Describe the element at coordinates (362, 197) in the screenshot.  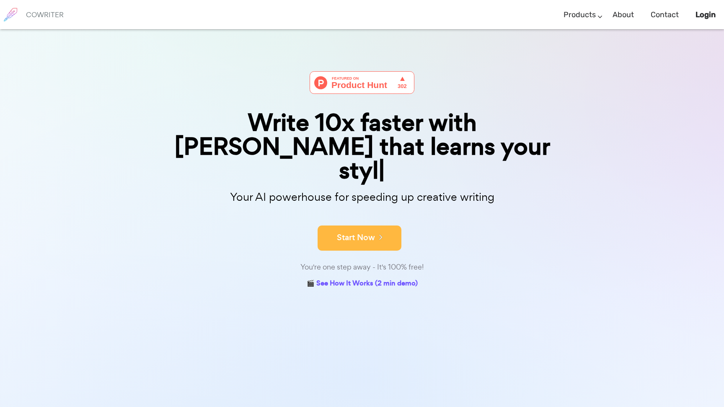
I see `p: Your AI powerhouse for speeding up creative writing` at that location.